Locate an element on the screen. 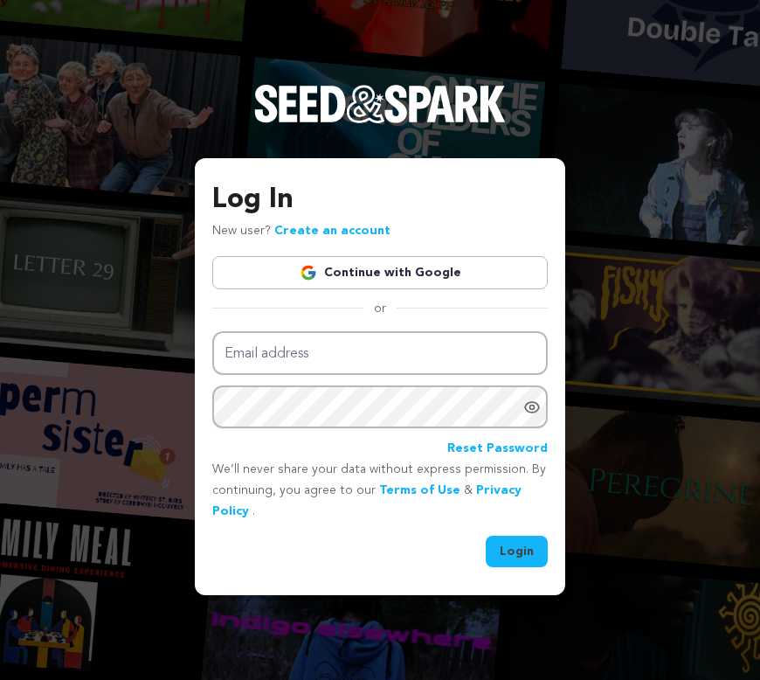  a: Terms of Use is located at coordinates (419, 490).